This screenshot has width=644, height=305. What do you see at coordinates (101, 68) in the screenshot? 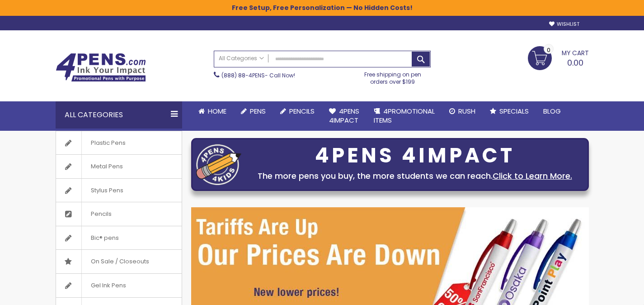
I see `img: 4Pens Custom Pens and Promotional Products` at bounding box center [101, 68].